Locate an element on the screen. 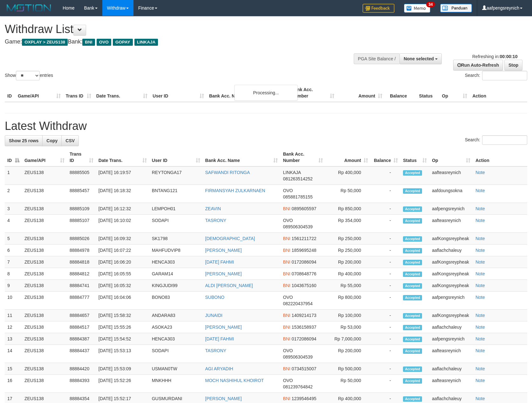  td: 88885505 is located at coordinates (81, 176).